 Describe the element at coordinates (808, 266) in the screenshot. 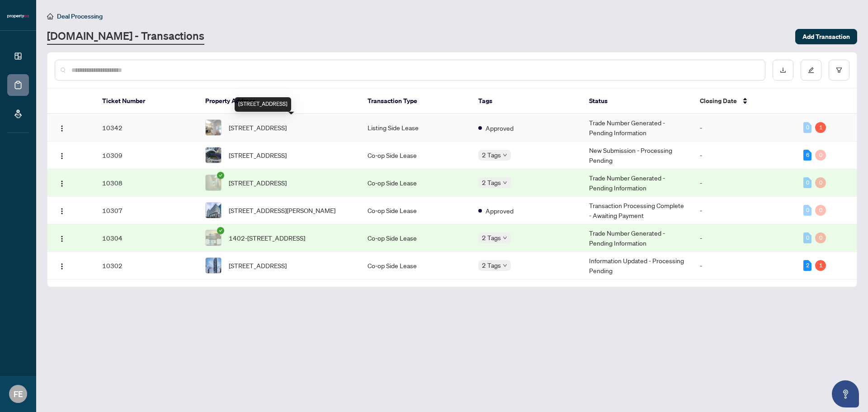

I see `div: 2` at that location.